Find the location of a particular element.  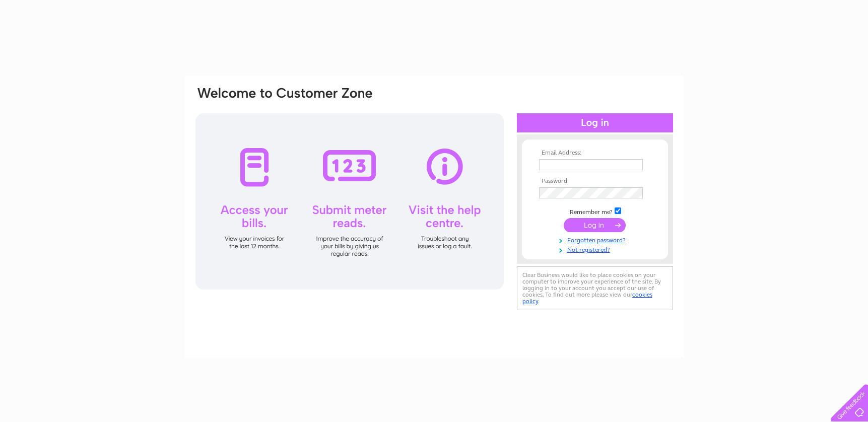

th: Password: is located at coordinates (595, 181).